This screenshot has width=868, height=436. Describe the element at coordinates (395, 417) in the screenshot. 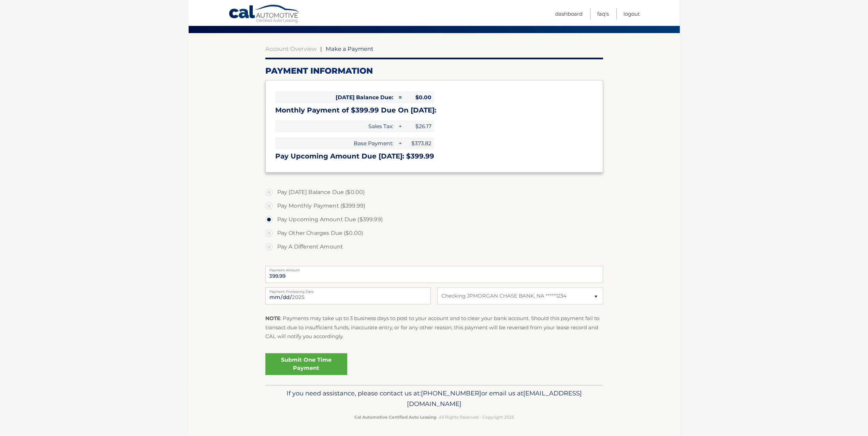

I see `strong: Cal Automotive Certified Auto Leasing` at that location.